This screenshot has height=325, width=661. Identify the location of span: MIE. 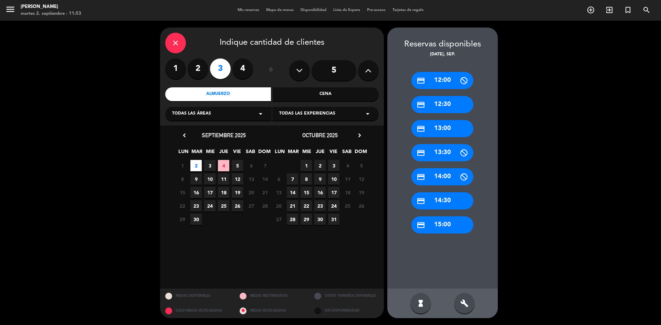
(306, 153).